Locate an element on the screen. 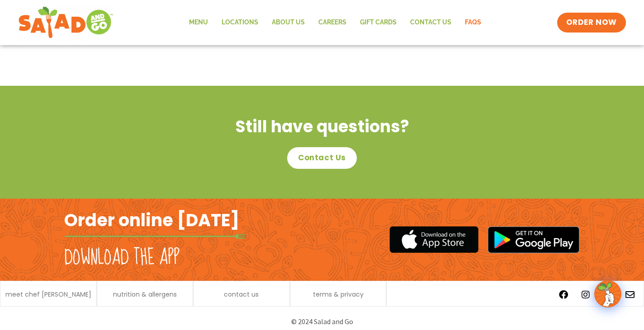 Image resolution: width=644 pixels, height=330 pixels. h2: Download the app is located at coordinates (122, 258).